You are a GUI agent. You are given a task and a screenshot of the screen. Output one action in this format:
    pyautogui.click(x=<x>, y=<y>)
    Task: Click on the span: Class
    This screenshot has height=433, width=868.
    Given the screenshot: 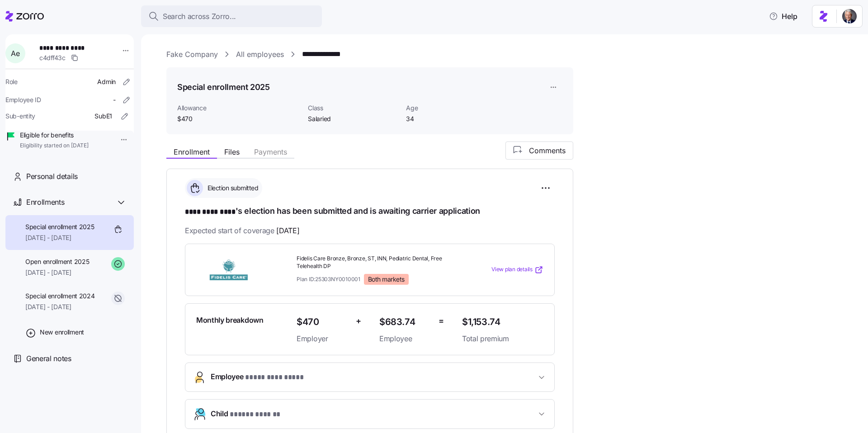 What is the action you would take?
    pyautogui.click(x=353, y=108)
    